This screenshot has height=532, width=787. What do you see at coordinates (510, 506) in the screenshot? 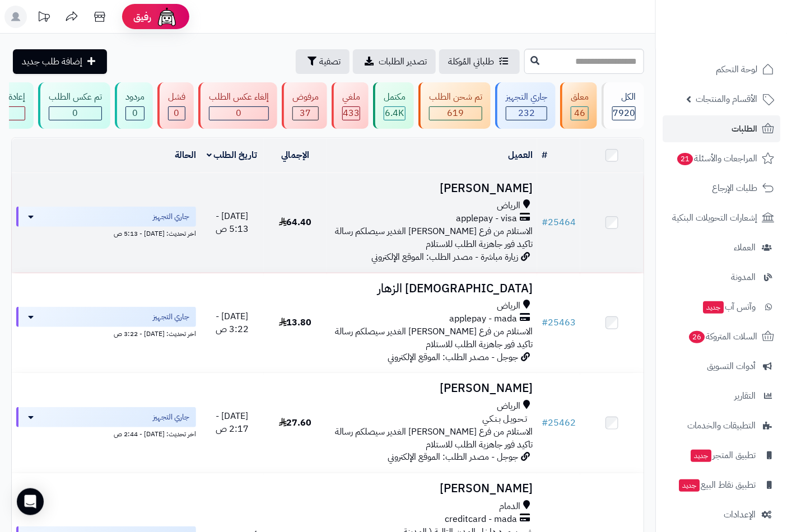
I see `span: الدمام` at bounding box center [510, 506].